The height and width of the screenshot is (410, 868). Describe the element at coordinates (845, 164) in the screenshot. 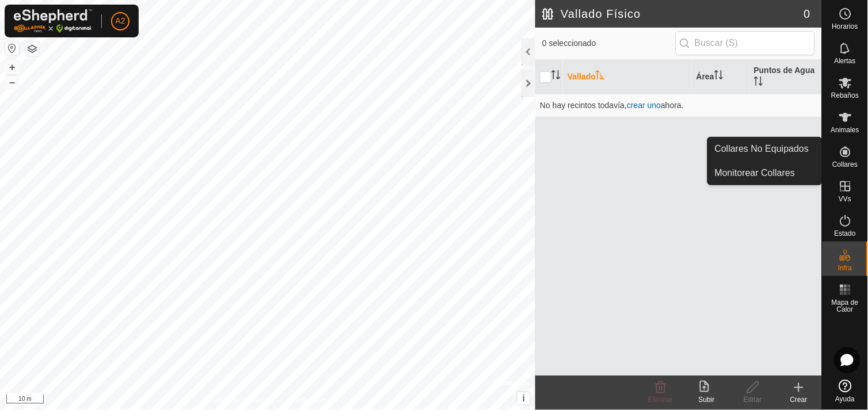

I see `span: Collares` at that location.